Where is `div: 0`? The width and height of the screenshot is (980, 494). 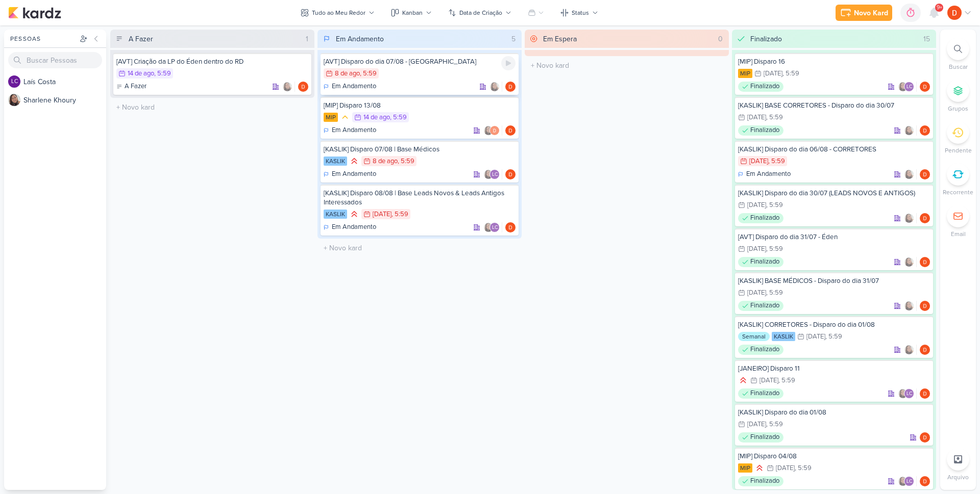
div: 0 is located at coordinates (720, 38).